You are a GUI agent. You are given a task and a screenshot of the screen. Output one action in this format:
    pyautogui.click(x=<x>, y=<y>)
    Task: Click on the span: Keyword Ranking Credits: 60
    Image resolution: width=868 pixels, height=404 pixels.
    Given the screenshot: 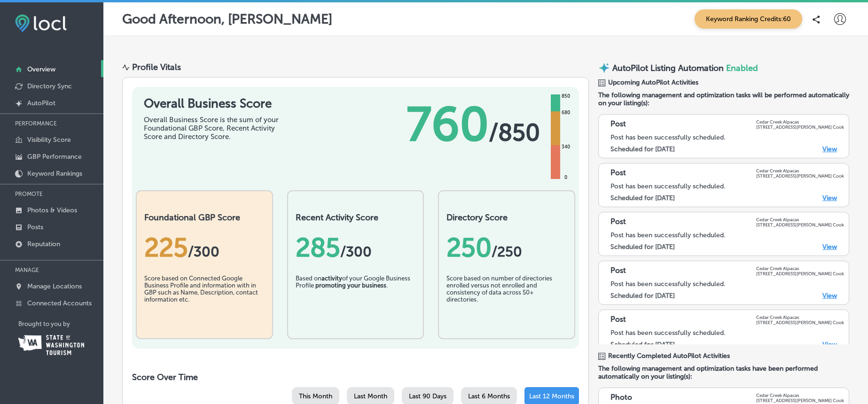 What is the action you would take?
    pyautogui.click(x=748, y=19)
    